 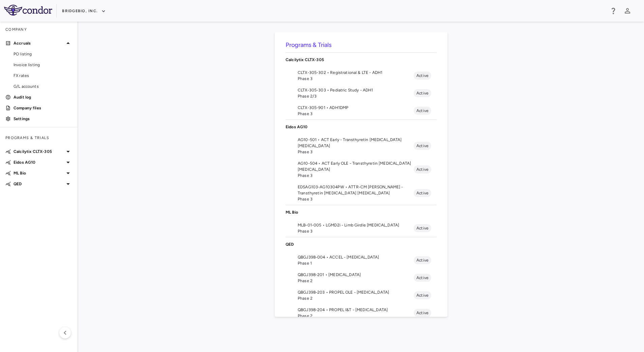 What do you see at coordinates (361, 127) in the screenshot?
I see `div: Eidos AG10` at bounding box center [361, 127].